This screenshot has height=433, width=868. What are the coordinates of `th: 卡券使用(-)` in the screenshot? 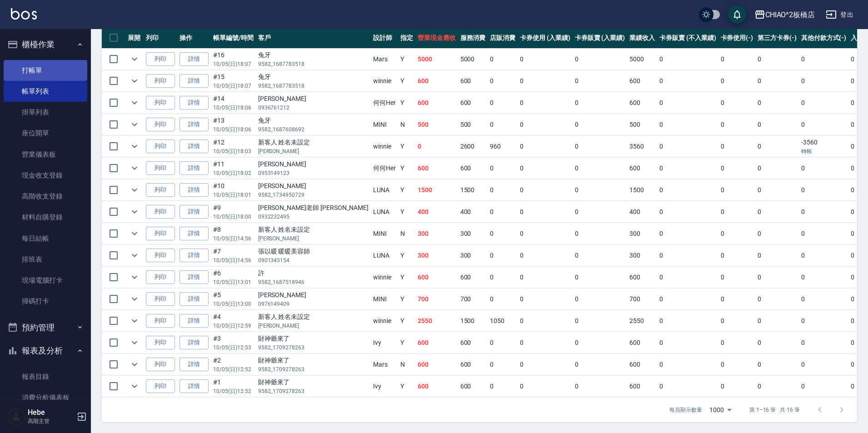 It's located at (737, 38).